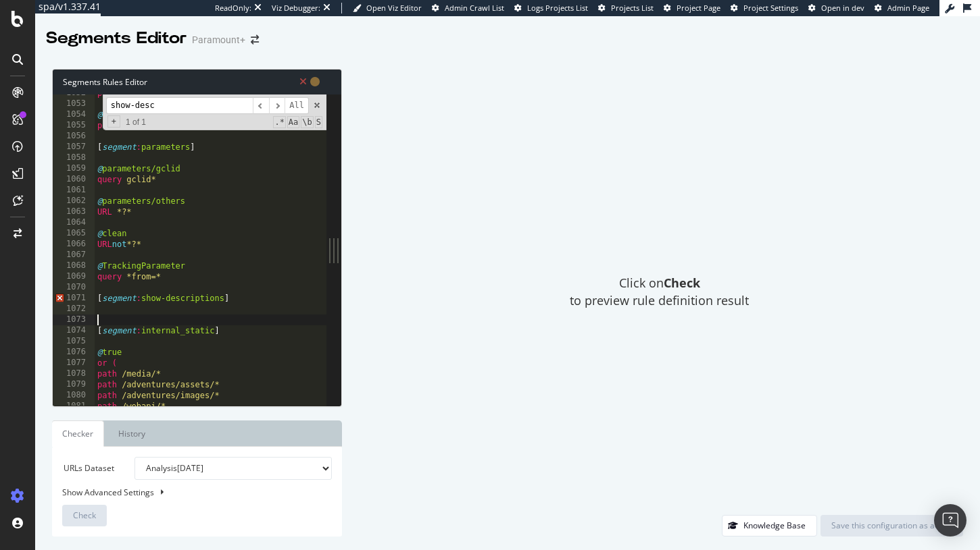 The height and width of the screenshot is (550, 980). What do you see at coordinates (950, 521) in the screenshot?
I see `div: Open Intercom Messenger` at bounding box center [950, 521].